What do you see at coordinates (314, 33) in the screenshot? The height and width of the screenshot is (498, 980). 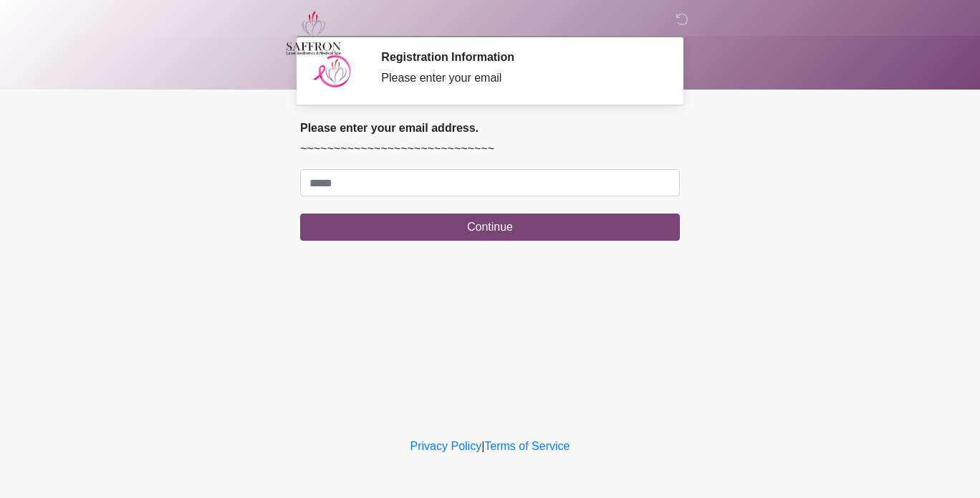 I see `img: Saffron Laser Aesthetics and Medical Spa Logo` at bounding box center [314, 33].